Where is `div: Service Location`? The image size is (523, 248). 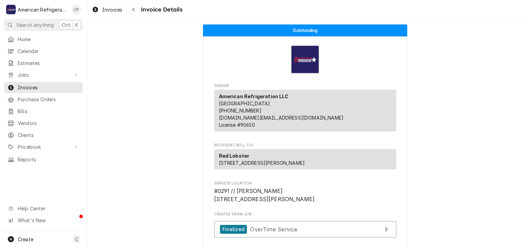
div: Service Location is located at coordinates (305, 192).